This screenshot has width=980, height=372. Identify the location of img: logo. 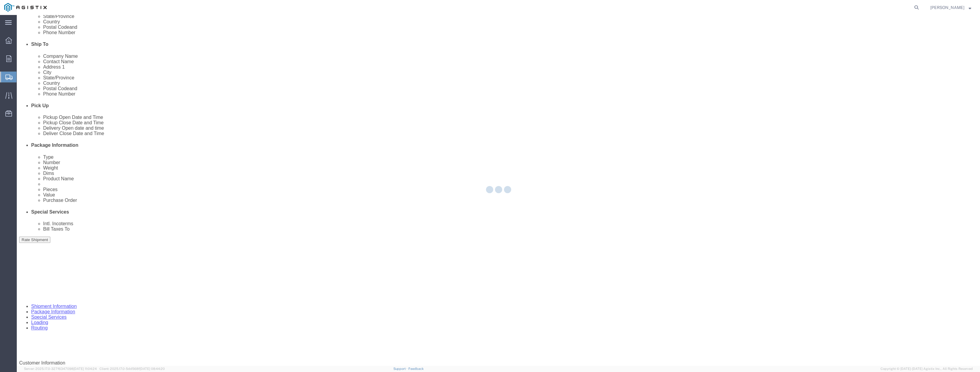
(26, 8).